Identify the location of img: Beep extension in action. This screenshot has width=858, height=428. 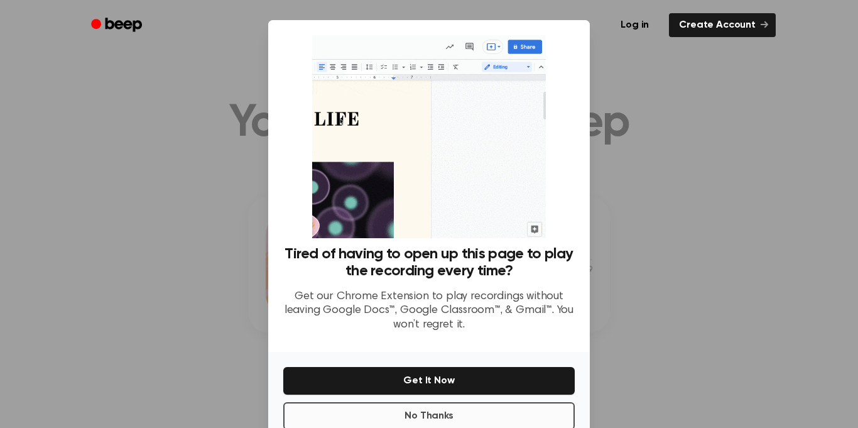
(428, 136).